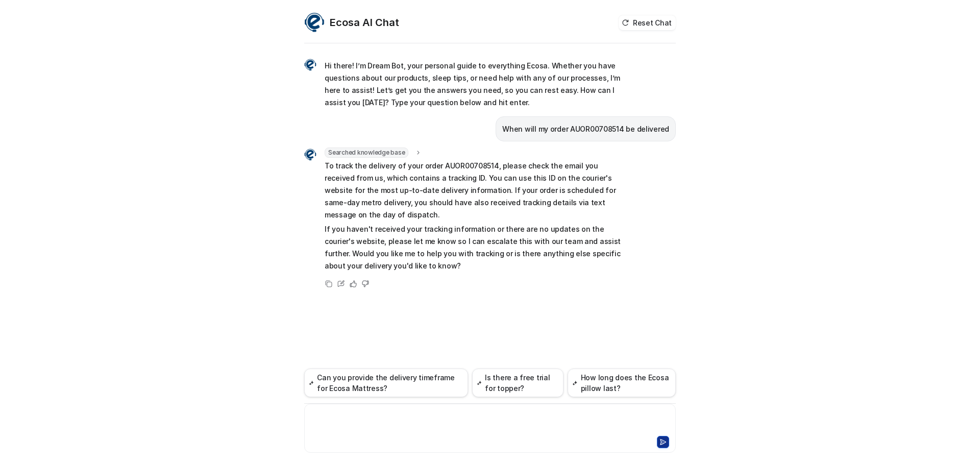 This screenshot has height=465, width=980. I want to click on h2: Ecosa AI Chat, so click(365, 23).